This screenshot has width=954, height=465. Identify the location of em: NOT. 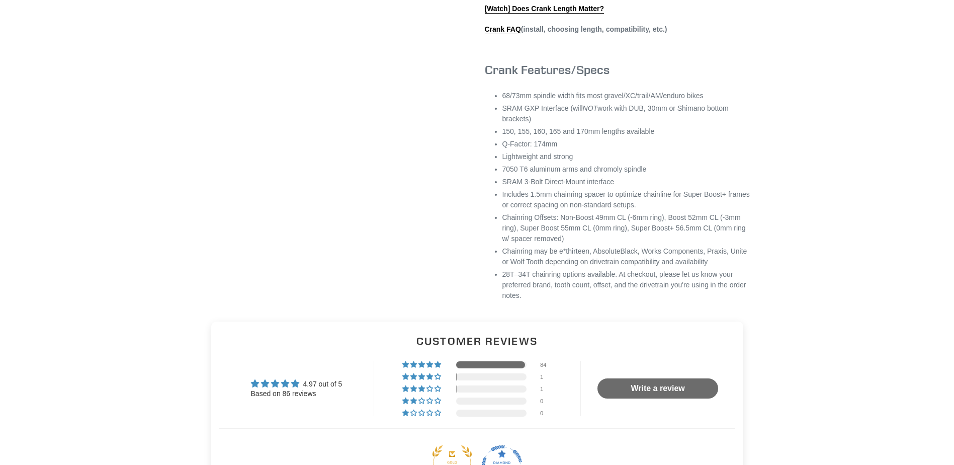
(591, 108).